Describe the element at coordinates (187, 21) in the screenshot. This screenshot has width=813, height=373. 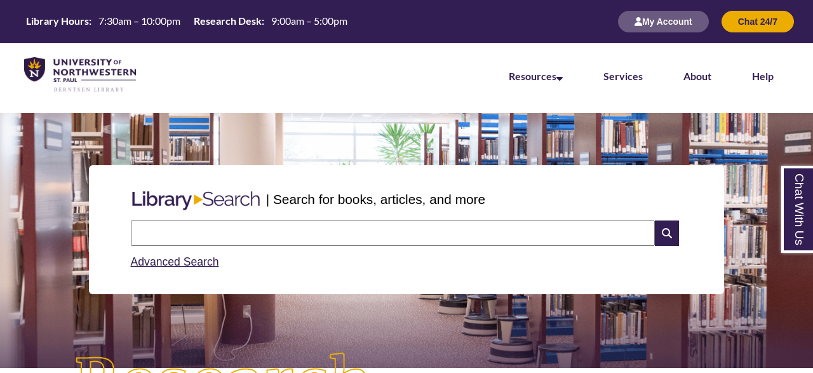
I see `table: Hours Today` at that location.